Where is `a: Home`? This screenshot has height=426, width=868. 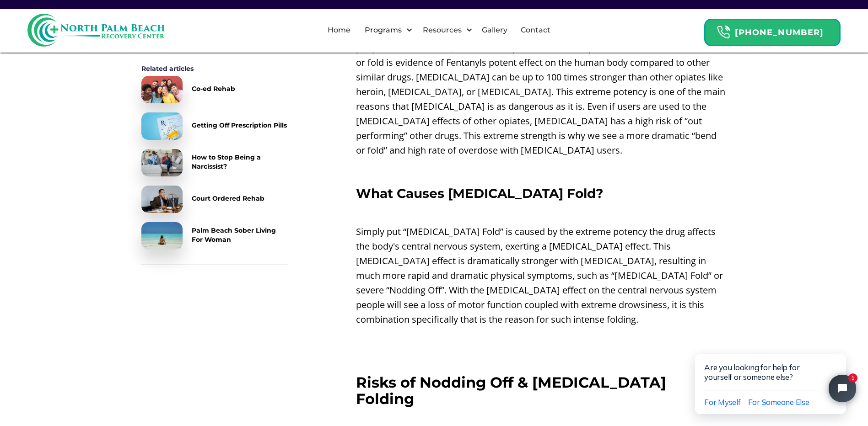 a: Home is located at coordinates (339, 30).